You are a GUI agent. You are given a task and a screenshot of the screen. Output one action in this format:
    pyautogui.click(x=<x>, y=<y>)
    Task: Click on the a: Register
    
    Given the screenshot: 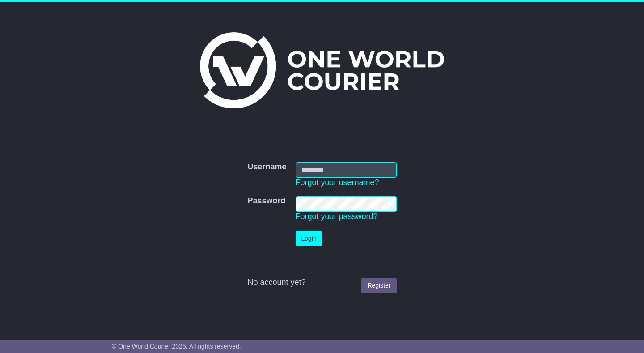 What is the action you would take?
    pyautogui.click(x=379, y=285)
    